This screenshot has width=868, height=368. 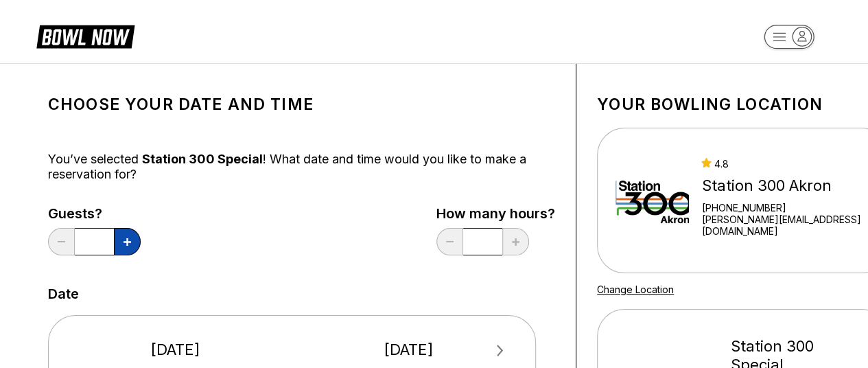 I want to click on label: How many hours?, so click(x=496, y=214).